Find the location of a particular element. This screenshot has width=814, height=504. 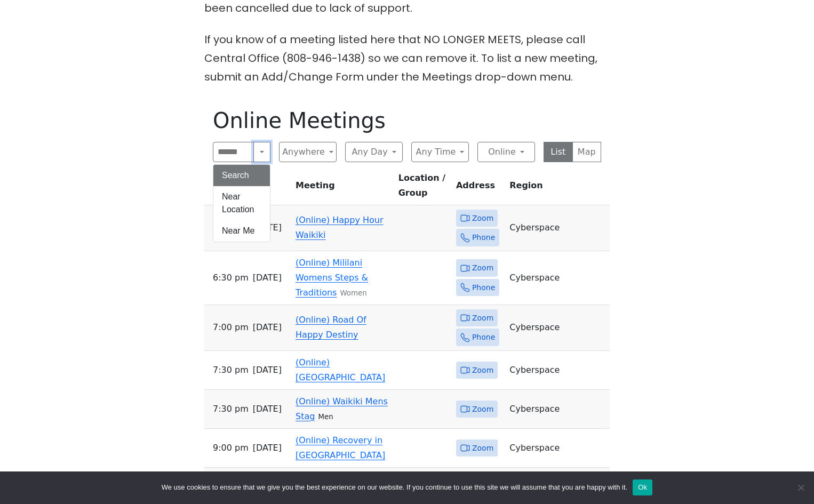

th: Address is located at coordinates (478, 188).